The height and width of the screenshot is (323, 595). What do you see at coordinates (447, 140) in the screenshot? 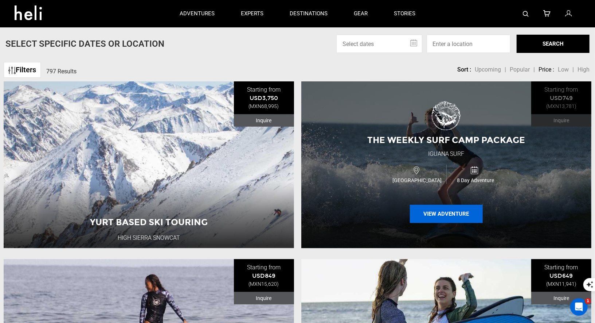
I see `span: The Weekly Surf Camp Package` at bounding box center [447, 140].